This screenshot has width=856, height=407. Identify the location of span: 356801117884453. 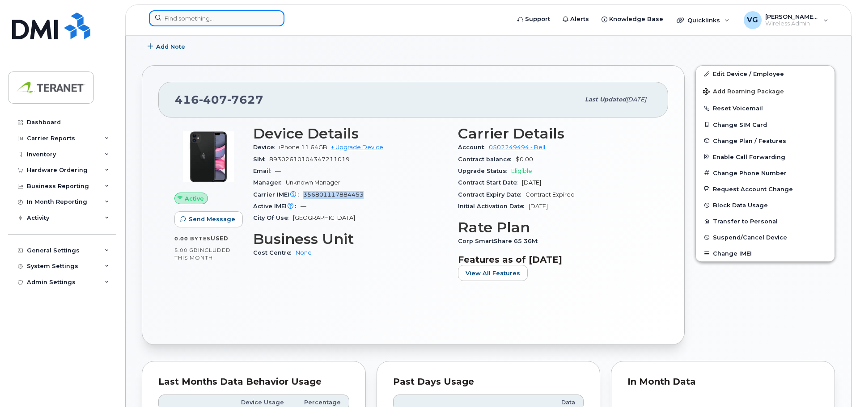
(333, 195).